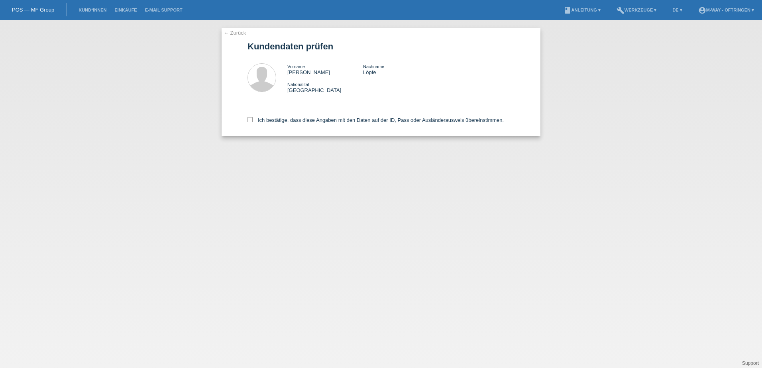 The height and width of the screenshot is (368, 762). What do you see at coordinates (381, 46) in the screenshot?
I see `h1: Kundendaten prüfen` at bounding box center [381, 46].